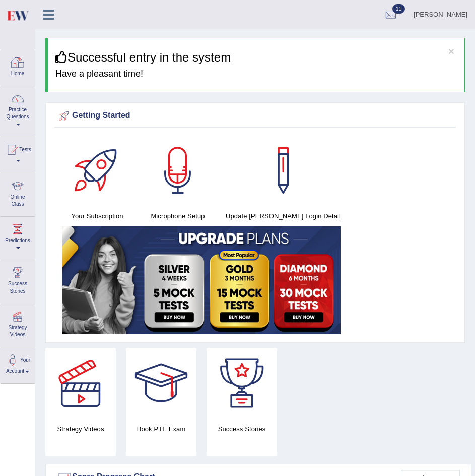 This screenshot has height=476, width=475. I want to click on a: Tests, so click(17, 153).